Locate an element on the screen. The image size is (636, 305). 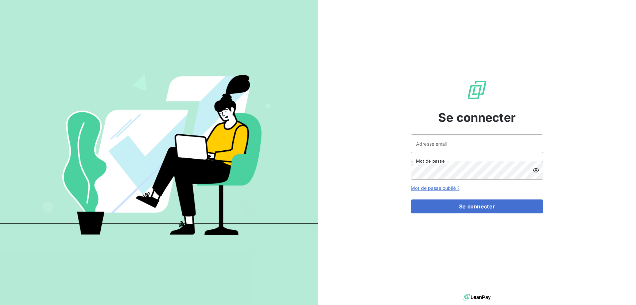
a: Mot de passe oublié ? is located at coordinates (435, 188).